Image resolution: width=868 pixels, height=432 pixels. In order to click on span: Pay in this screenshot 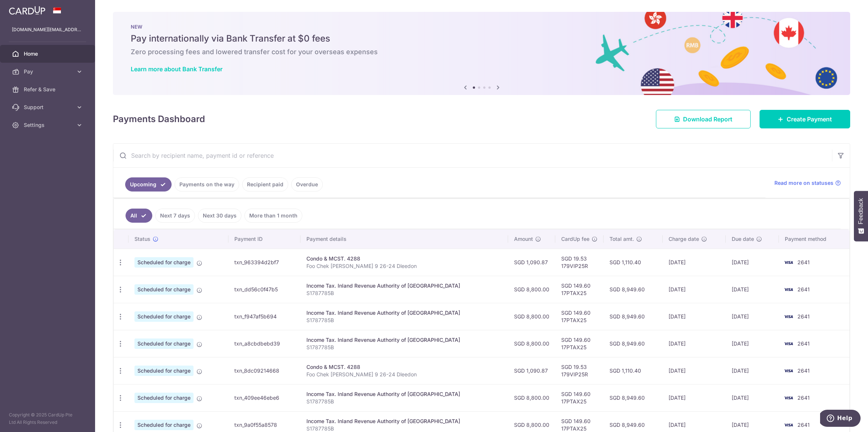, I will do `click(48, 72)`.